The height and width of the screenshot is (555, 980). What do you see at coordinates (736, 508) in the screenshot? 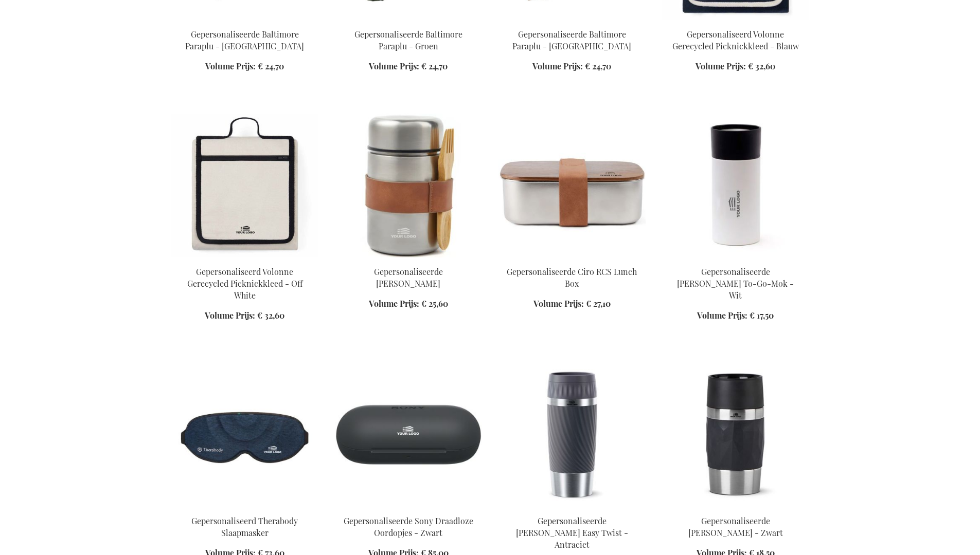
I see `a: Personalised Tefal Travel Mug - Black` at bounding box center [736, 508].